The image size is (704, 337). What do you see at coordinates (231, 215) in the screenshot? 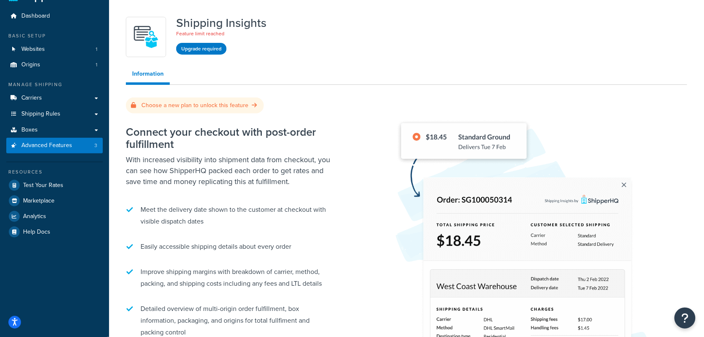
I see `li: Meet the delivery date shown to the customer at checkout with visible dispatch dates` at bounding box center [231, 215].